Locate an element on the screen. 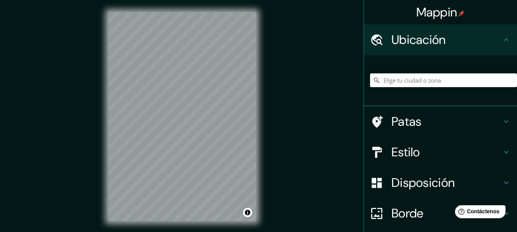  div: Disposición is located at coordinates (441, 183).